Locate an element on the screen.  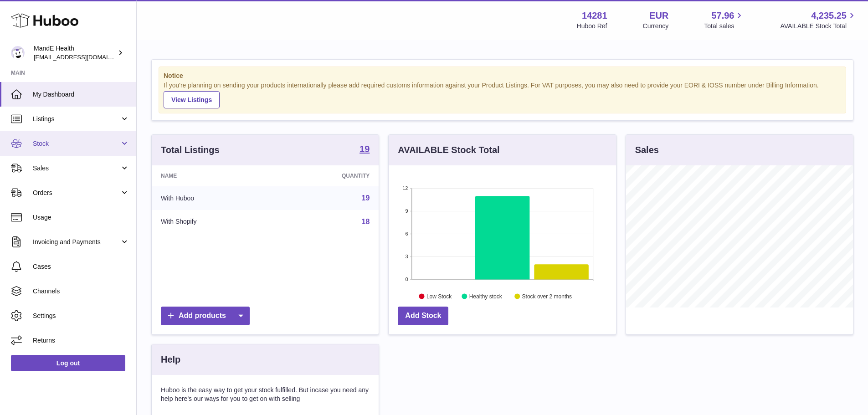
text: 0 is located at coordinates (407, 279).